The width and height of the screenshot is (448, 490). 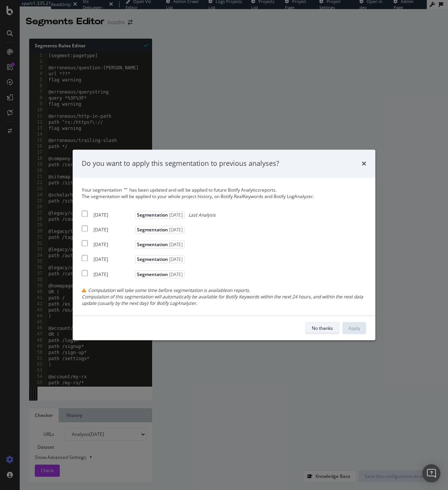 What do you see at coordinates (224, 193) in the screenshot?
I see `div: Your segmentation has been updated and will be applied to future Botify Analytics reports.` at bounding box center [224, 193].